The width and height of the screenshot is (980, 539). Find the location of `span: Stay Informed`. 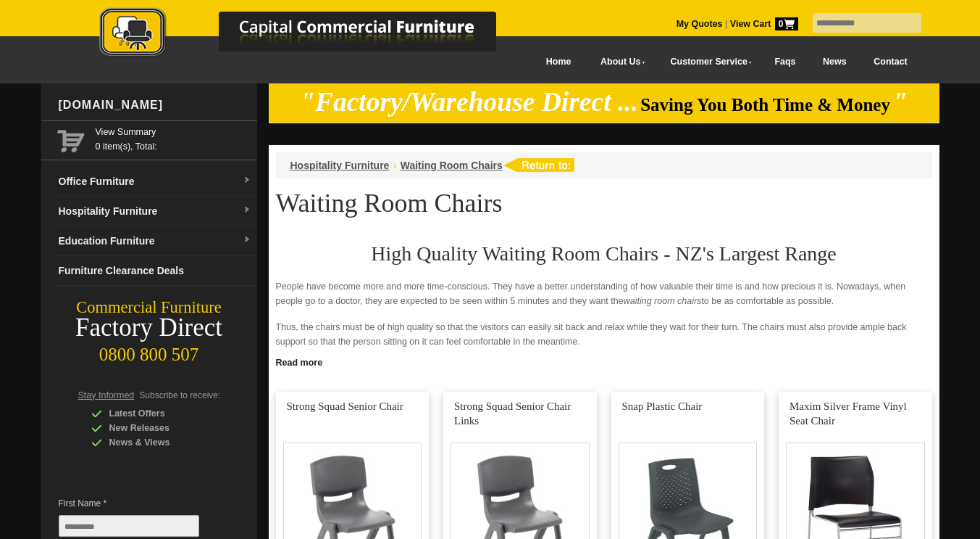

span: Stay Informed is located at coordinates (106, 396).